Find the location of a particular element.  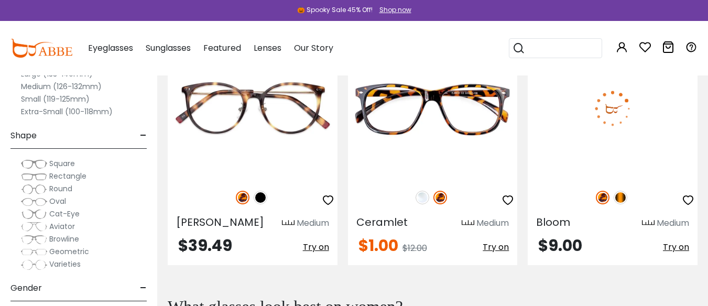

img: Cat-Eye.png is located at coordinates (34, 214).